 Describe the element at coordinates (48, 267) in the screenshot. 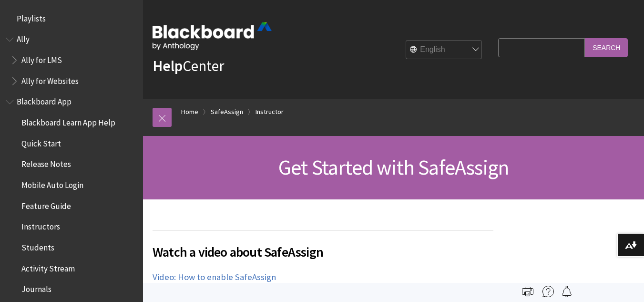

I see `span: Activity Stream` at that location.